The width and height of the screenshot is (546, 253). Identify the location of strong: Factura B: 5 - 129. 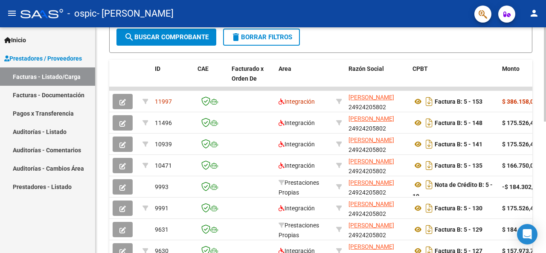
(458, 229).